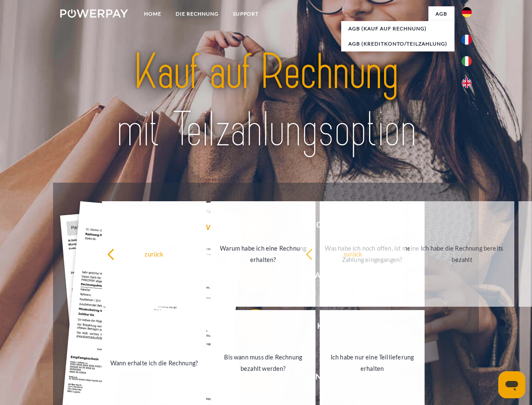  Describe the element at coordinates (266, 101) in the screenshot. I see `img: title-powerpay_de.svg` at that location.